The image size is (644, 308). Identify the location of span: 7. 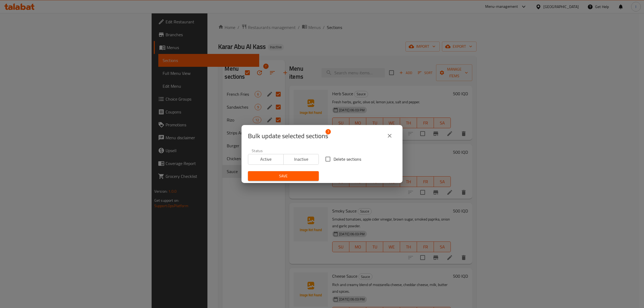
(328, 132).